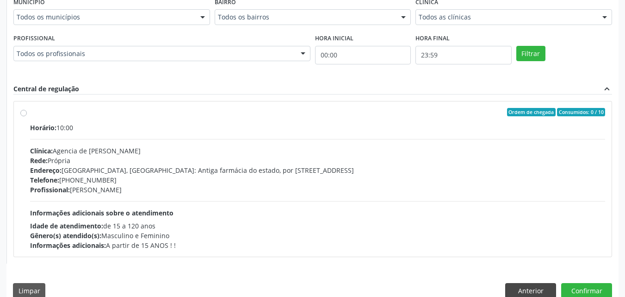 The height and width of the screenshot is (297, 625). I want to click on span: Todos os municípios, so click(104, 17).